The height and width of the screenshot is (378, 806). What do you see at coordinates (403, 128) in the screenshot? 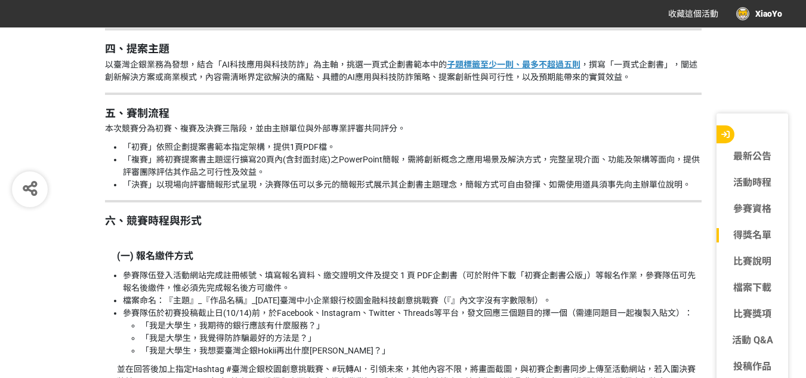
I see `p: 本次競賽分為初賽、複賽及決賽三階段，並由主辦單位與外部專業評審共同評分。` at bounding box center [403, 128].